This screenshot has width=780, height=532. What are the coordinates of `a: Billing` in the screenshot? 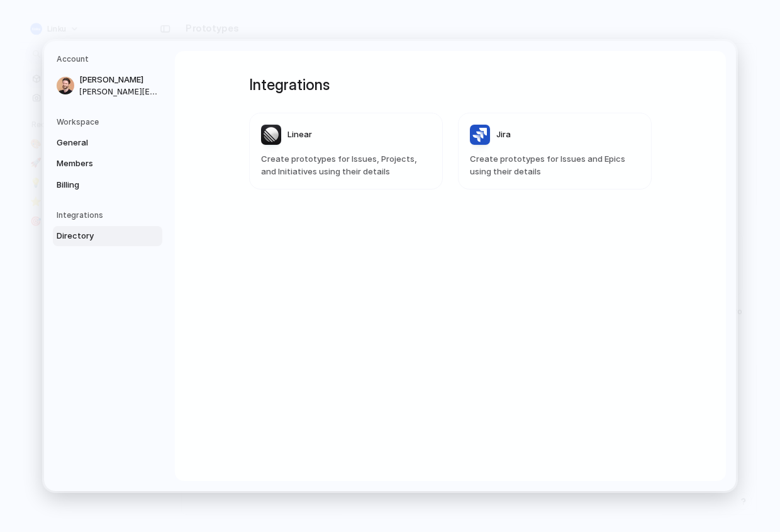 It's located at (108, 185).